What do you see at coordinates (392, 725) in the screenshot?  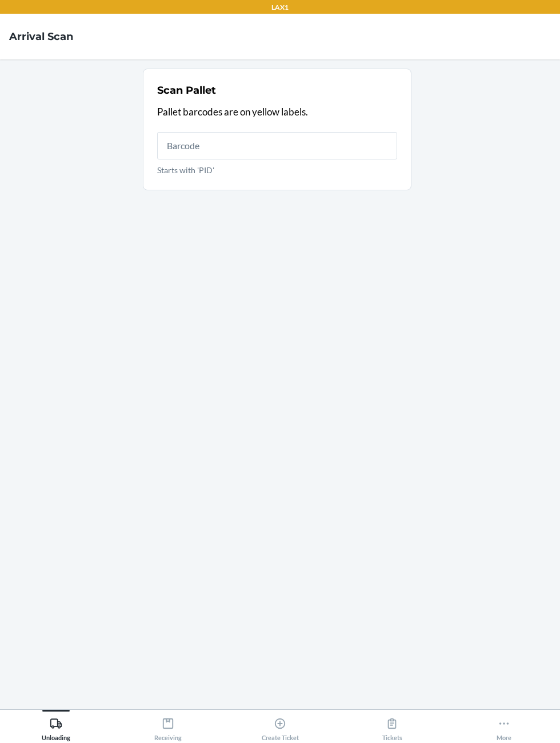 I see `button: Tickets` at bounding box center [392, 725].